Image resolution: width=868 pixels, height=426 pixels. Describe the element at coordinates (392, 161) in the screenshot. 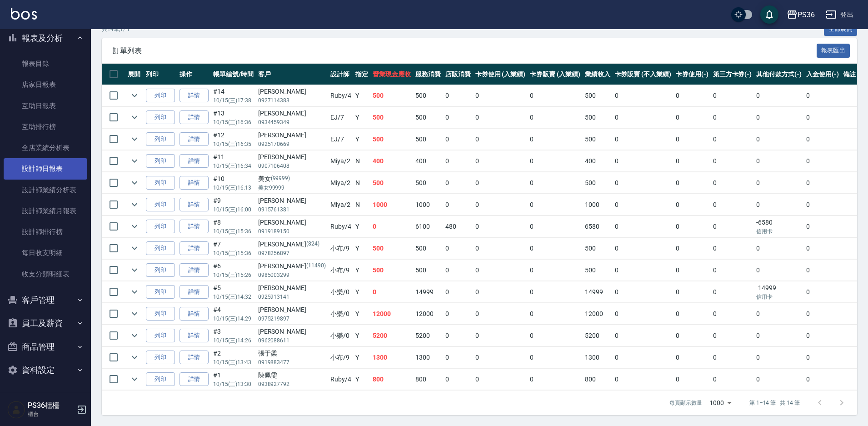

I see `td: 400` at that location.